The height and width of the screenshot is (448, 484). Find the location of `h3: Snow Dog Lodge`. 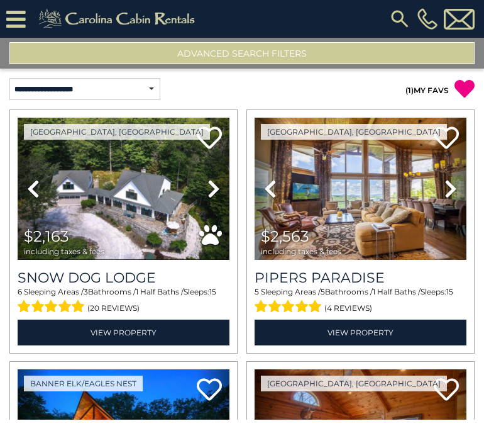

h3: Snow Dog Lodge is located at coordinates (123, 277).